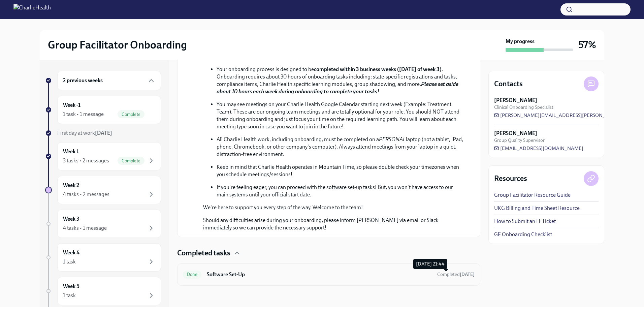  I want to click on h4: Completed tasks, so click(204, 253).